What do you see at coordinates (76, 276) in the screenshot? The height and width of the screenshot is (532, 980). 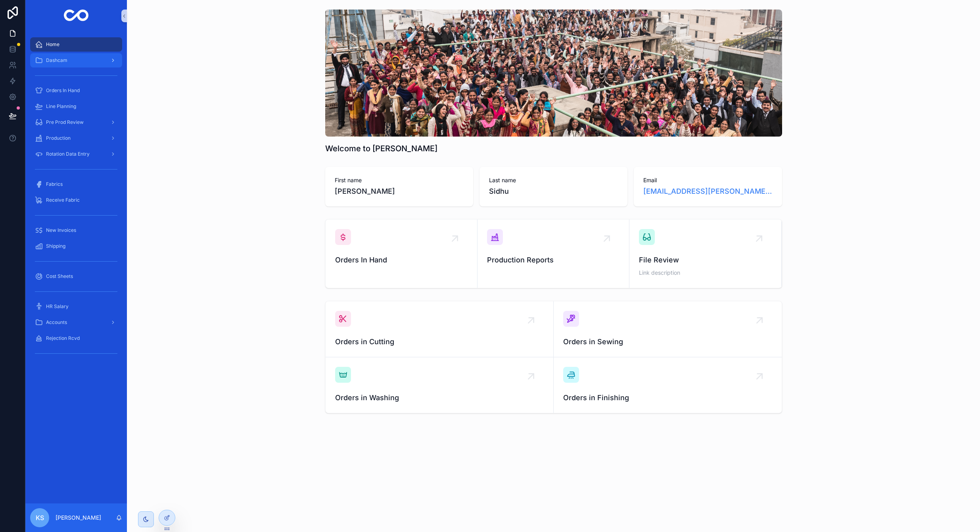 I see `a: Cost Sheets` at bounding box center [76, 276].